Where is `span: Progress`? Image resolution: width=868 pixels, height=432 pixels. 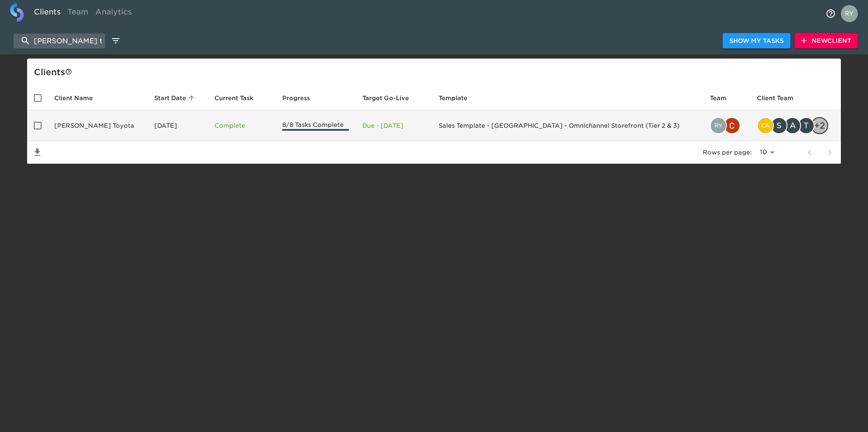
span: Progress is located at coordinates (301, 98).